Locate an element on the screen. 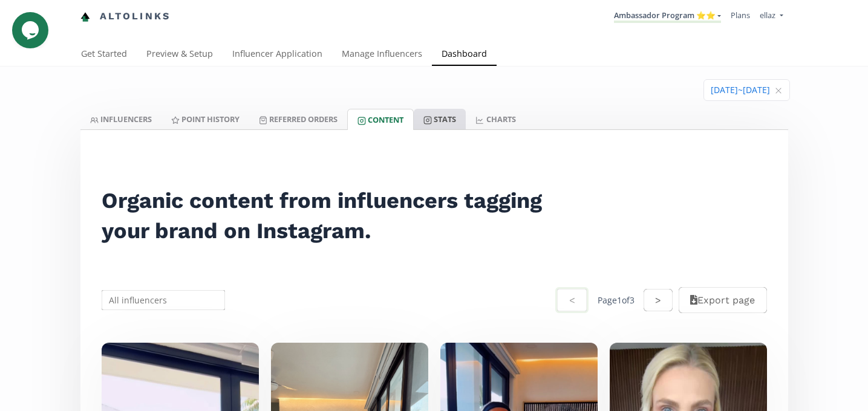 Image resolution: width=868 pixels, height=411 pixels. a: Manage Influencers is located at coordinates (382, 55).